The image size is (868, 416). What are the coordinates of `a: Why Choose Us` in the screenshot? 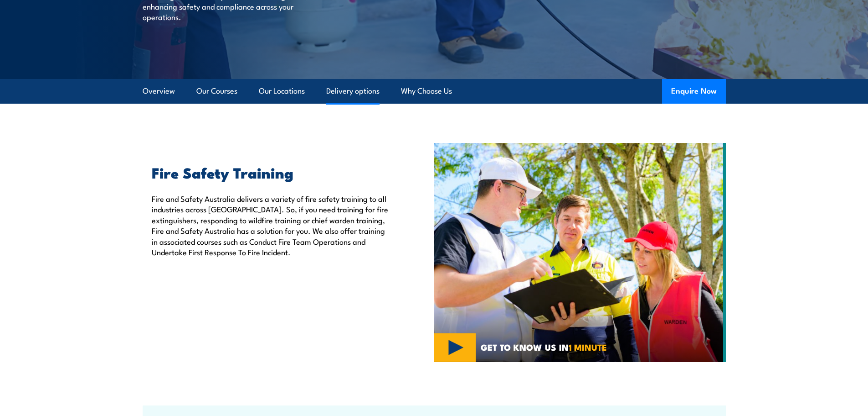 It's located at (427, 91).